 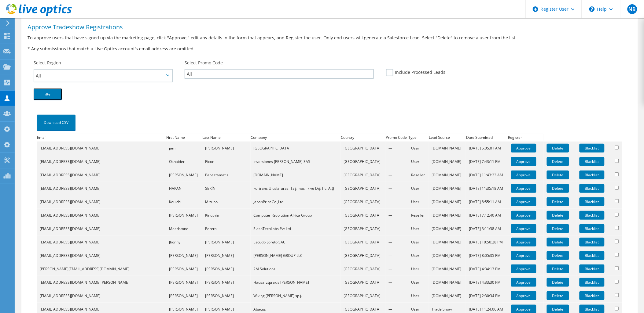 I want to click on label: Select Promo Code, so click(x=203, y=63).